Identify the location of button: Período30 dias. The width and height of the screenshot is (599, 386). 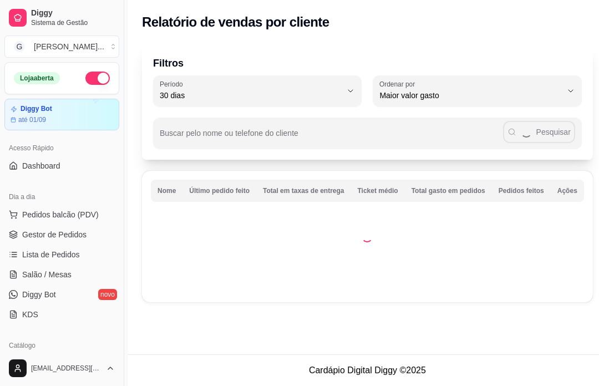
(258, 91).